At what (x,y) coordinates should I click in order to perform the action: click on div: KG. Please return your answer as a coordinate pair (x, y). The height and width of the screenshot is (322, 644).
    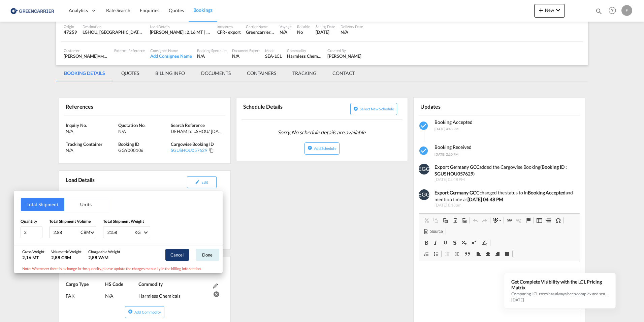
    Looking at the image, I should click on (138, 232).